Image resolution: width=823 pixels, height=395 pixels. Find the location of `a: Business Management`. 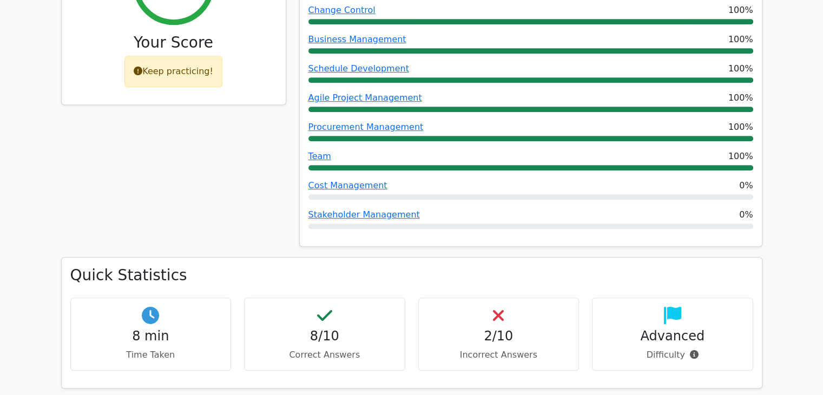

a: Business Management is located at coordinates (357, 39).